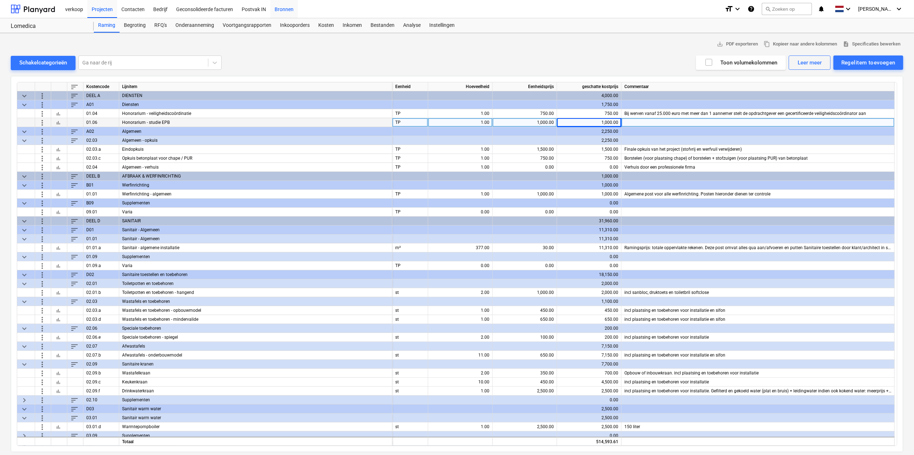 This screenshot has height=455, width=914. I want to click on div: Toon volumekolommen, so click(740, 63).